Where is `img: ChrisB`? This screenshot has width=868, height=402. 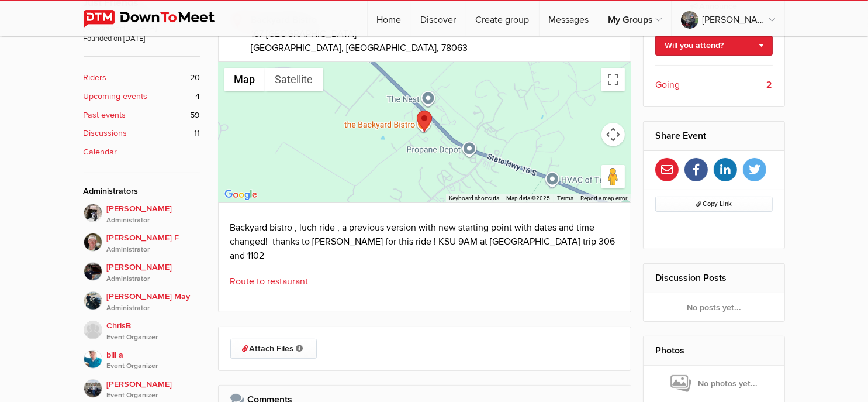
img: ChrisB is located at coordinates (93, 330).